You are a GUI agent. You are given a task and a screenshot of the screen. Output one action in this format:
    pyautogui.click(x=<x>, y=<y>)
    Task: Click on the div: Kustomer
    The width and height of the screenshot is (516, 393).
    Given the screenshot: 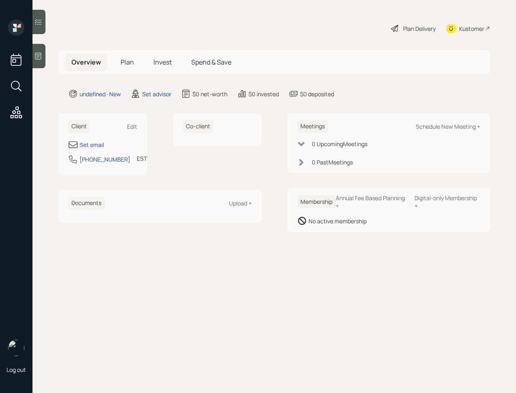 What is the action you would take?
    pyautogui.click(x=472, y=28)
    